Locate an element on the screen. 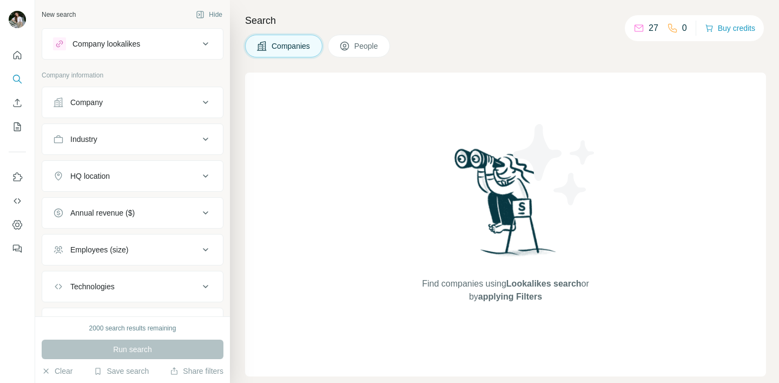 This screenshot has width=779, height=383. button: Clear is located at coordinates (57, 371).